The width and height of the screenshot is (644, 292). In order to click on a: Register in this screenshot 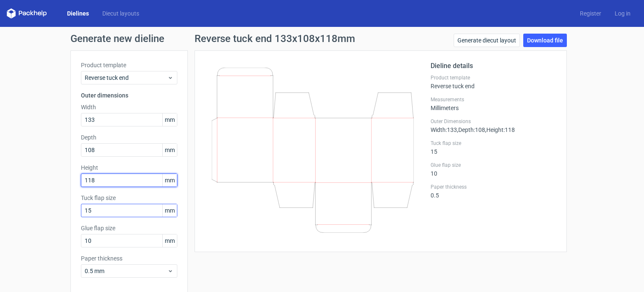, I will do `click(590, 13)`.